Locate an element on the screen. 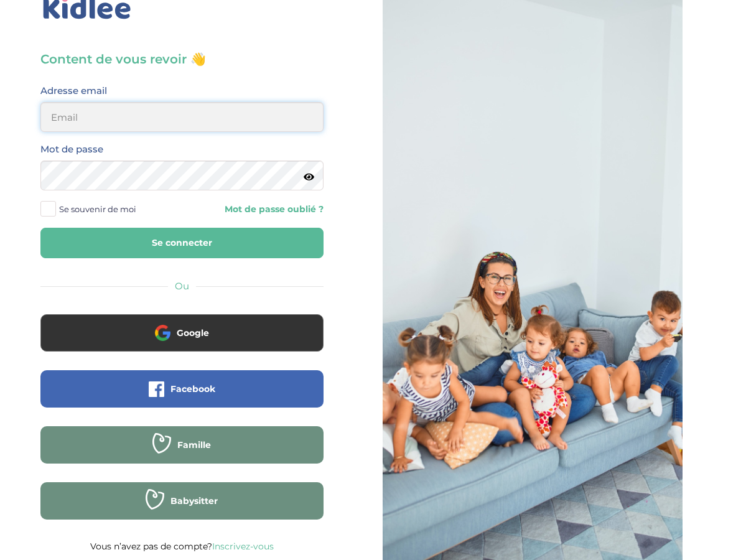 The width and height of the screenshot is (746, 560). span: Famille is located at coordinates (194, 445).